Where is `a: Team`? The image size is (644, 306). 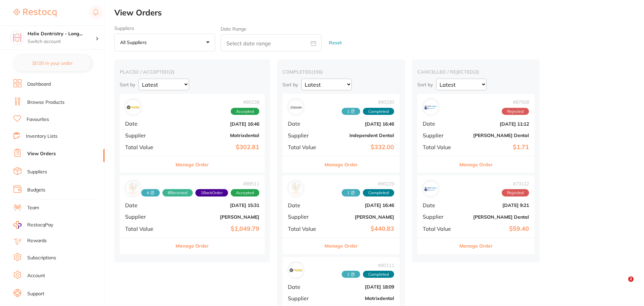 a: Team is located at coordinates (33, 208).